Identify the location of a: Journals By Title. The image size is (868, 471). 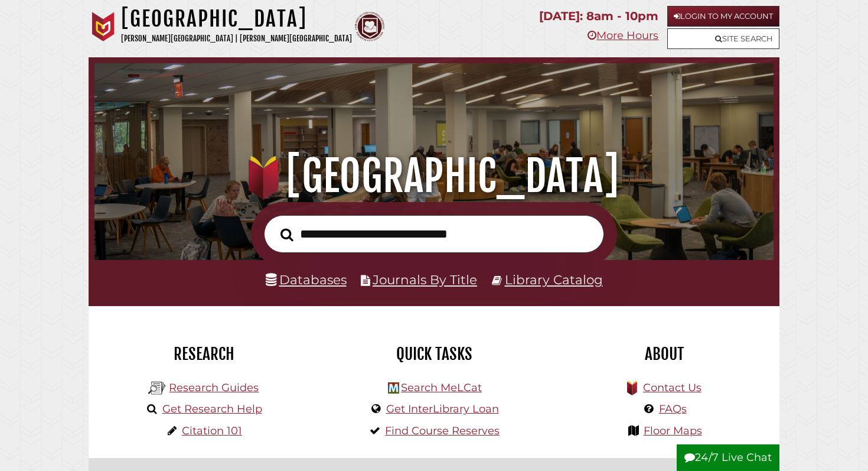
(425, 279).